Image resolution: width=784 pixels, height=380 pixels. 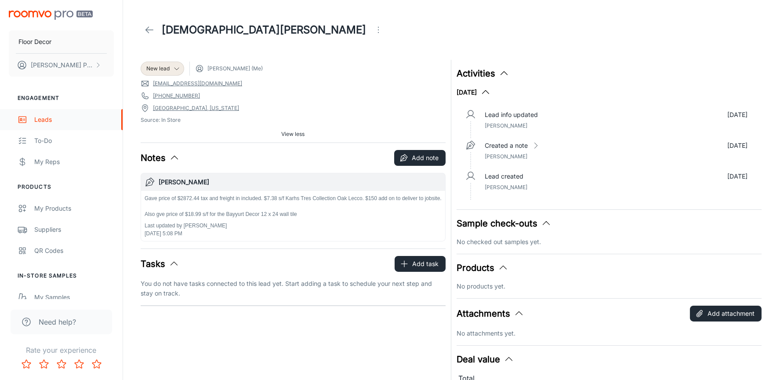 I want to click on button: Products, so click(x=483, y=268).